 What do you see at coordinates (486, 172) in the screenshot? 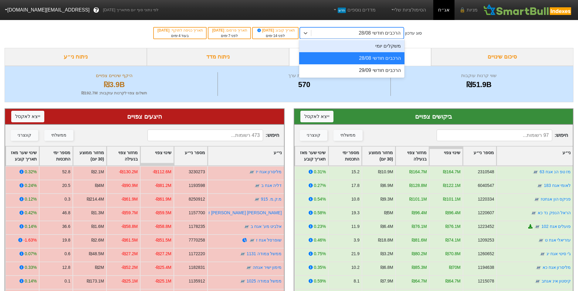
I see `div: 2310548` at bounding box center [486, 172].